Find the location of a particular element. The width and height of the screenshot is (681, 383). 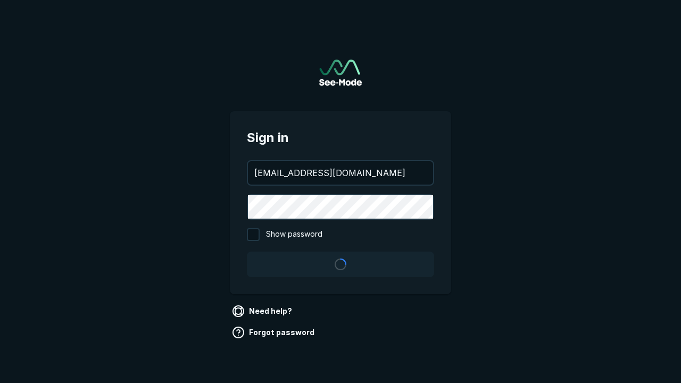

a: Go to sign in is located at coordinates (340, 72).